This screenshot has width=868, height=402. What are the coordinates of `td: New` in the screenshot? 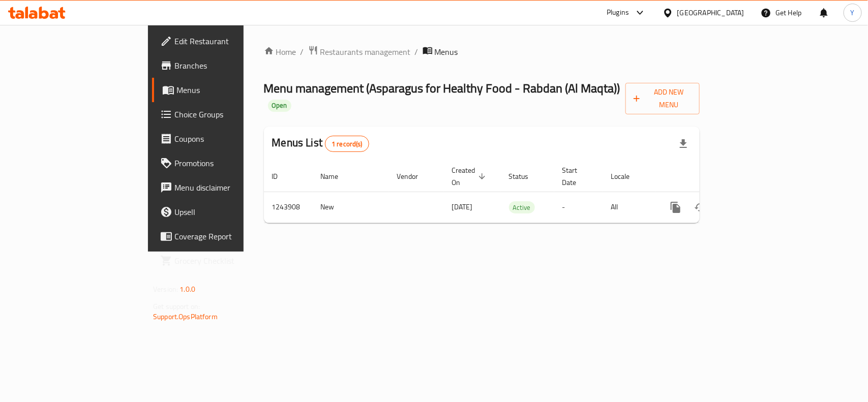 It's located at (351, 207).